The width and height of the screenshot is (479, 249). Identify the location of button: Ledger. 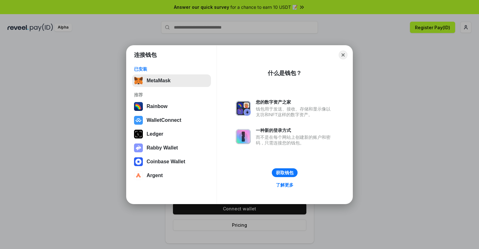
(171, 134).